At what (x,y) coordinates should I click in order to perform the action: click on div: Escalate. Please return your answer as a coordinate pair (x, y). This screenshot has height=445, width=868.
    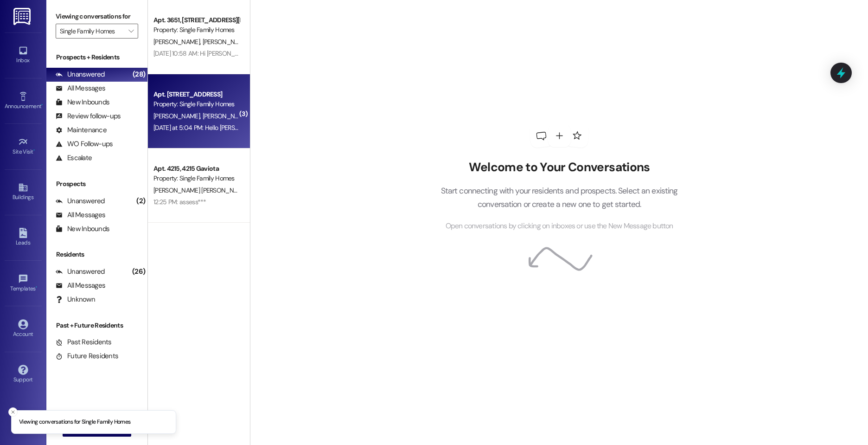
    Looking at the image, I should click on (74, 158).